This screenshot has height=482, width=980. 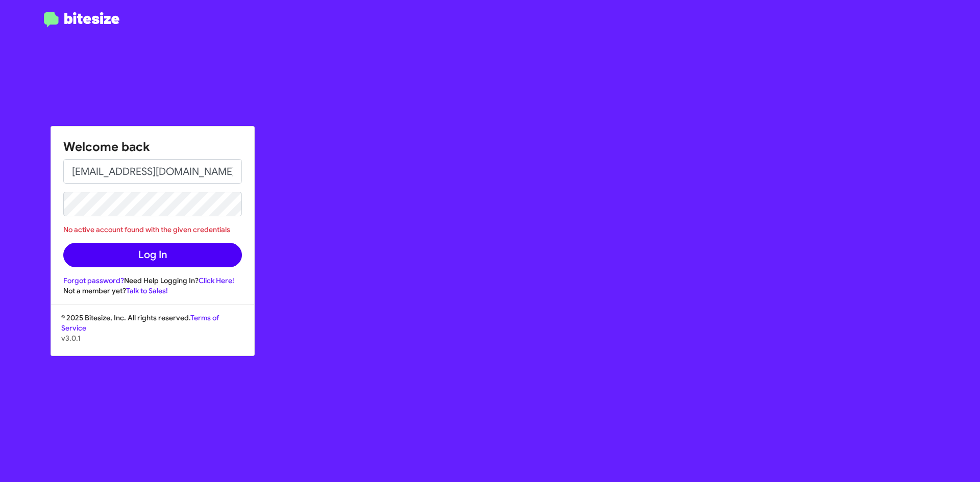 I want to click on div: Need Help Logging In?, so click(x=152, y=280).